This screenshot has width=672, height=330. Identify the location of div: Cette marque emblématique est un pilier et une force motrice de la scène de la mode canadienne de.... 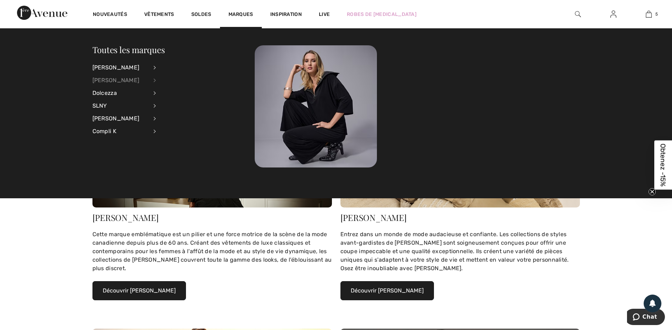
(212, 251).